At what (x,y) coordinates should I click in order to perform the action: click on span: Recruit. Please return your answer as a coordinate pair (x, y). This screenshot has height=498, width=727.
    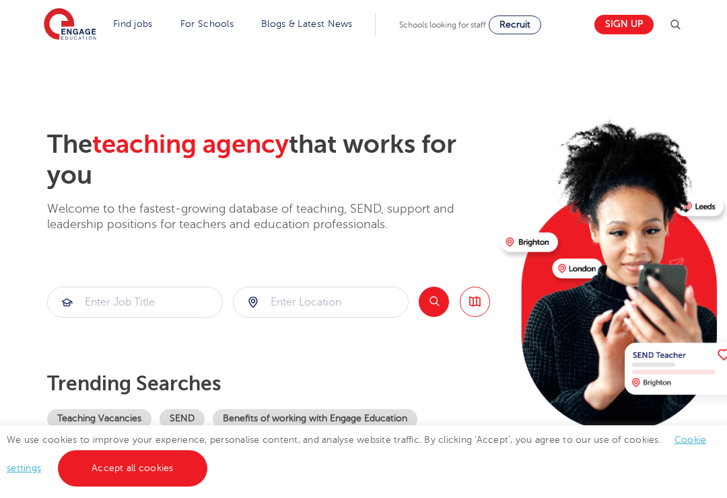
    Looking at the image, I should click on (515, 24).